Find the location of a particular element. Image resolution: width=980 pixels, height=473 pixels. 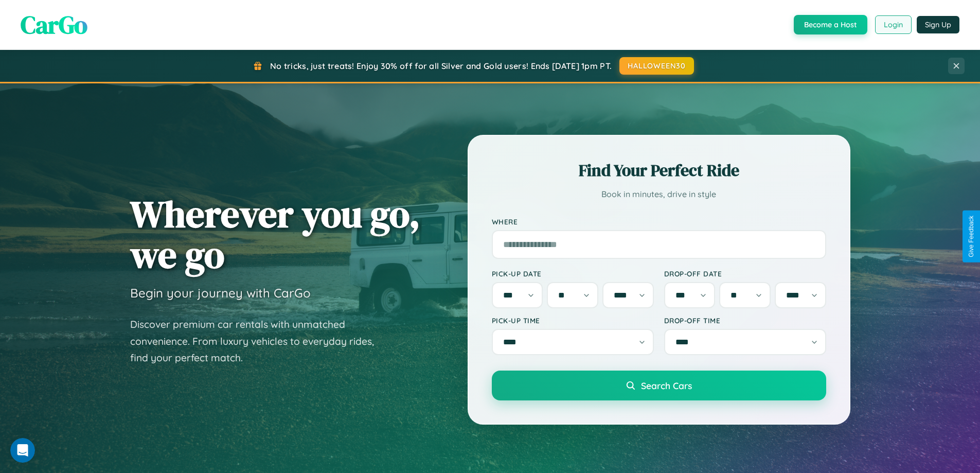

button: Search Cars is located at coordinates (660, 385).